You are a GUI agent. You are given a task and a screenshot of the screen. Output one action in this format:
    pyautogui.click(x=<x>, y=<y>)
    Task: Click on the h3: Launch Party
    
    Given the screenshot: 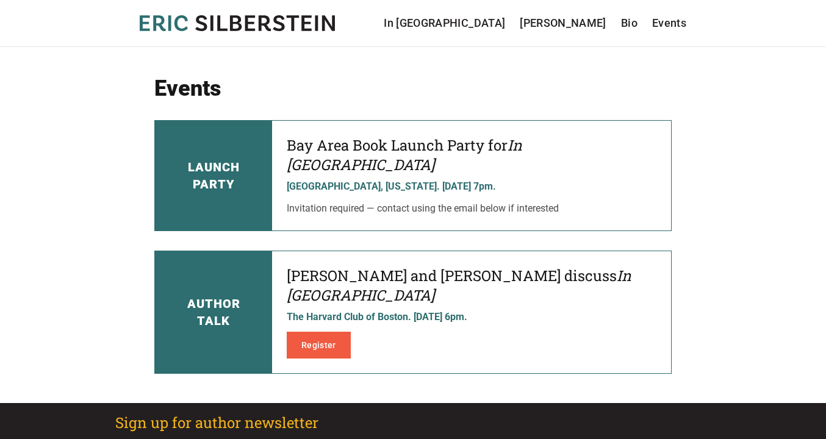 What is the action you would take?
    pyautogui.click(x=214, y=176)
    